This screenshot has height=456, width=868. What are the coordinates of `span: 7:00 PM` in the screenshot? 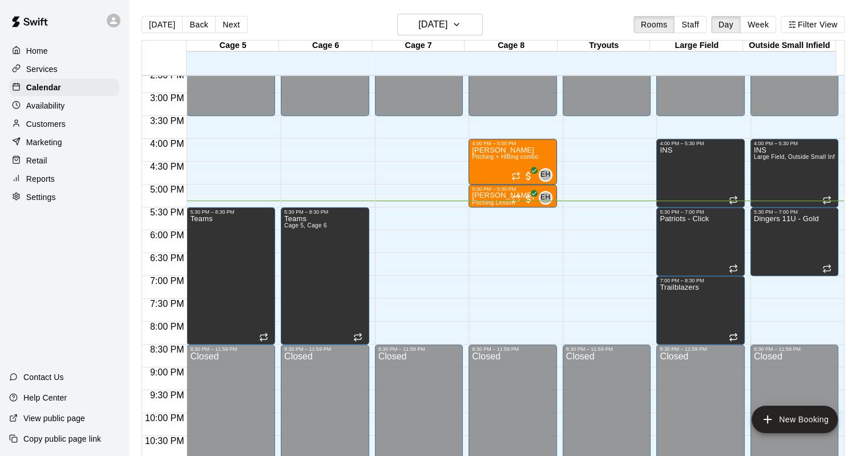 It's located at (167, 280).